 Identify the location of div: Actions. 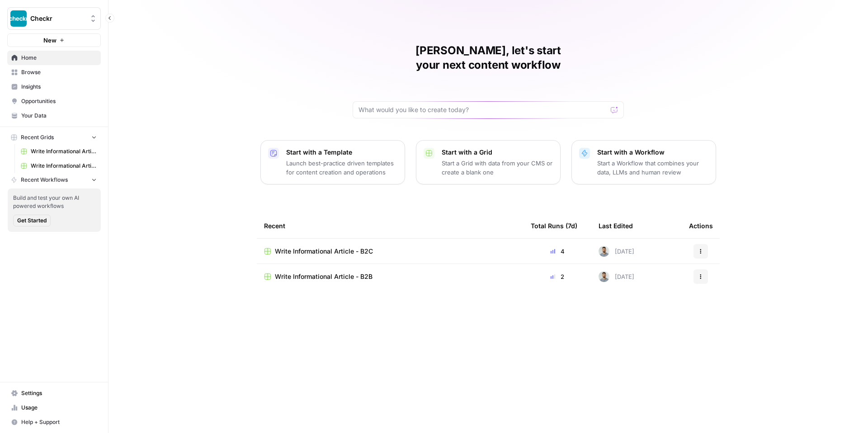
(700, 225).